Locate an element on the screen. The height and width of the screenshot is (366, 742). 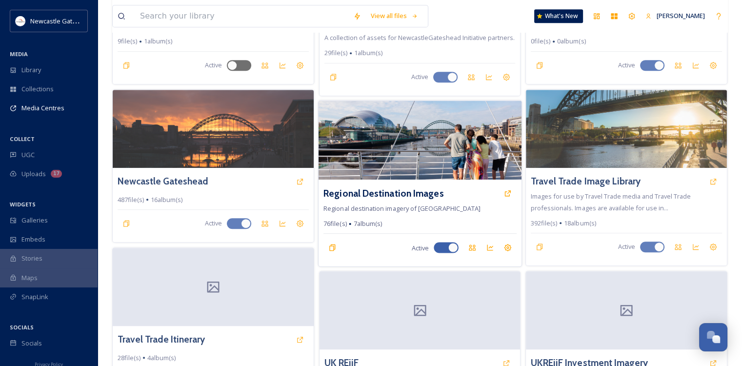
div: 17 is located at coordinates (56, 174).